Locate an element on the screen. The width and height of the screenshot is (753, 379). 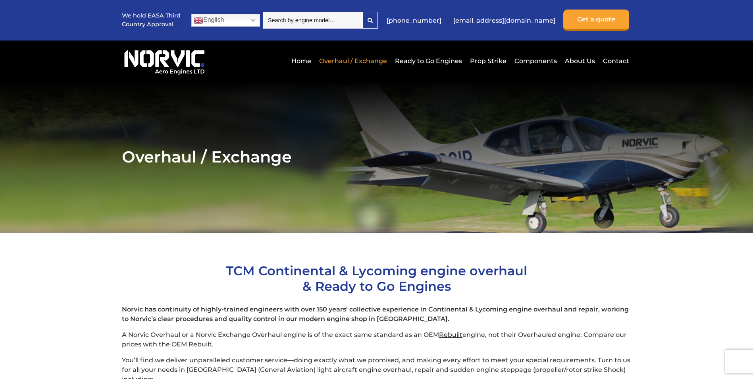
img: en is located at coordinates (198, 20).